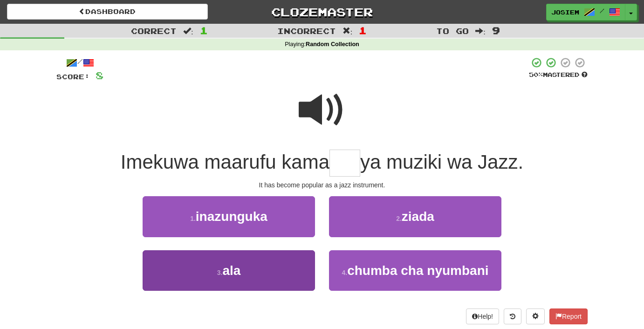 This screenshot has height=329, width=644. What do you see at coordinates (418, 216) in the screenshot?
I see `span: ziada` at bounding box center [418, 216].